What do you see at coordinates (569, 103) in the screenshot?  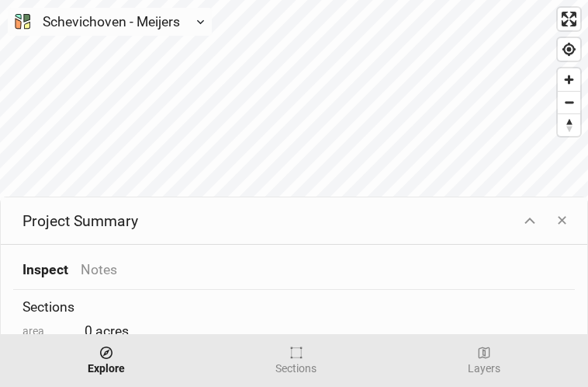 I see `span: Zoom out` at bounding box center [569, 103].